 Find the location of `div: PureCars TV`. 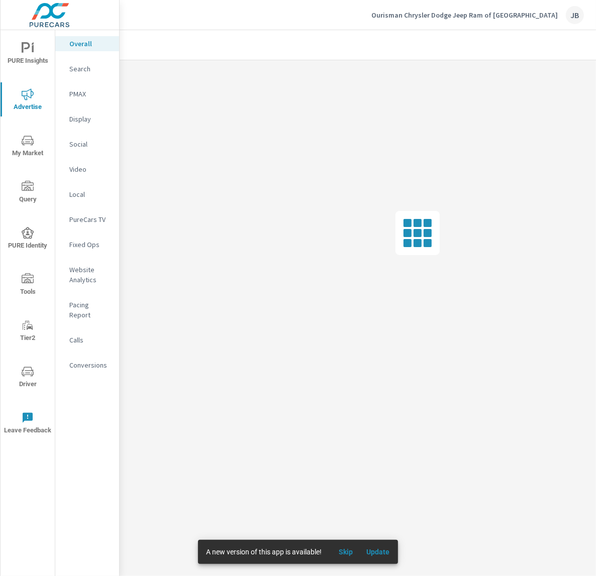

div: PureCars TV is located at coordinates (87, 220).